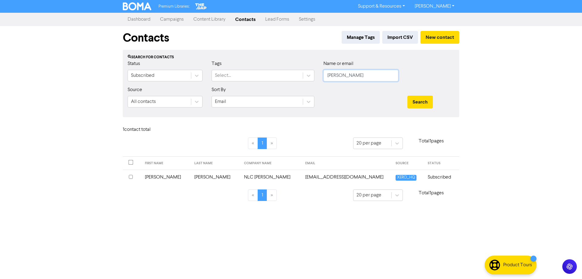 The width and height of the screenshot is (582, 279). Describe the element at coordinates (307, 19) in the screenshot. I see `a: Settings` at that location.